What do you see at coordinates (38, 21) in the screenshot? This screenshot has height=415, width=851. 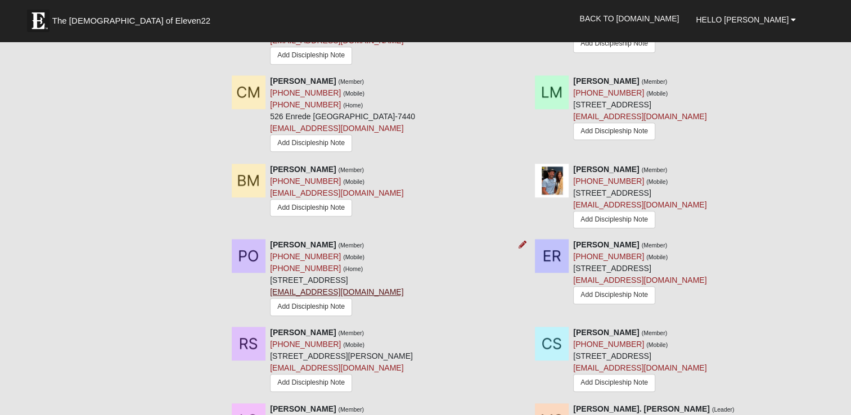 I see `img: Eleven22 logo` at bounding box center [38, 21].